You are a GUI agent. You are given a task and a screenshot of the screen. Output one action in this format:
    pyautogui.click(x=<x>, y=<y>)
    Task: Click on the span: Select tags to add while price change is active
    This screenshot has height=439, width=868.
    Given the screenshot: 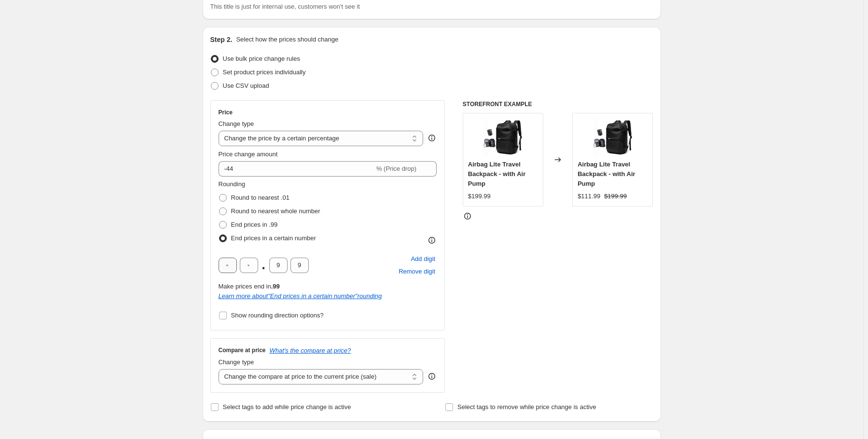 What is the action you would take?
    pyautogui.click(x=287, y=406)
    